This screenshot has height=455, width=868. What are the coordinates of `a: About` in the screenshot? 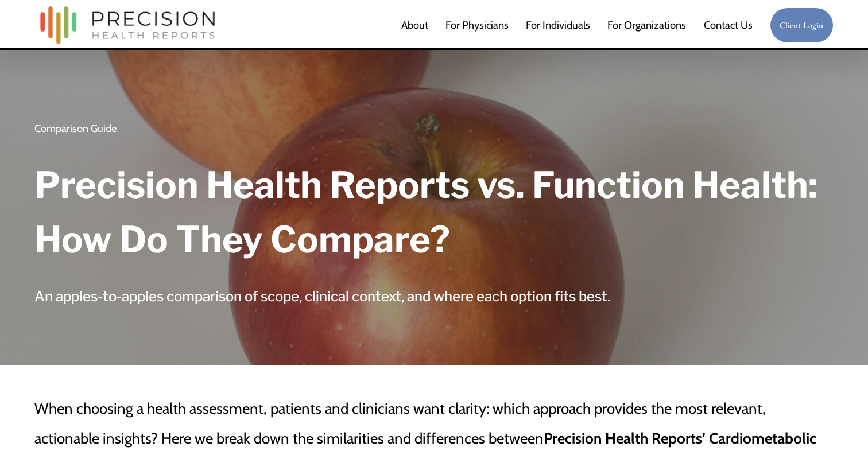 It's located at (415, 25).